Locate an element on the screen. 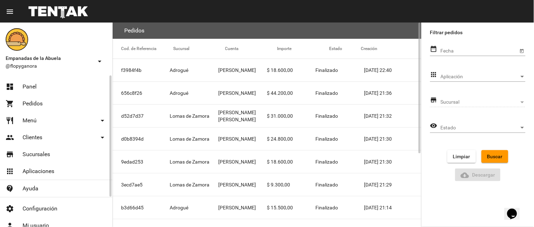  span: Menú is located at coordinates (30, 120).